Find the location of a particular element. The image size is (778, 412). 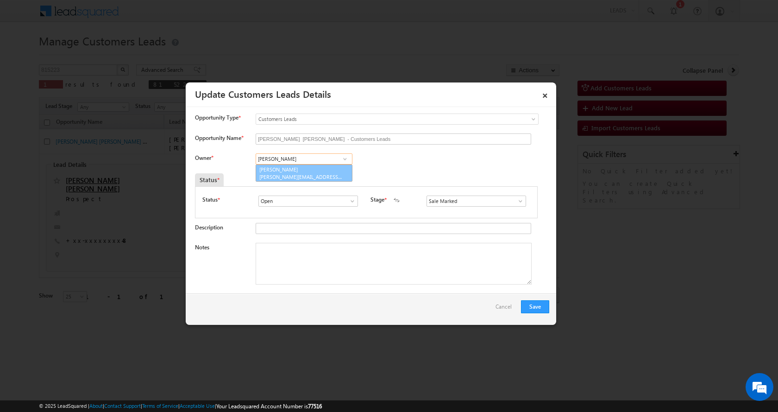

div: Chat with us now is located at coordinates (102, 55).